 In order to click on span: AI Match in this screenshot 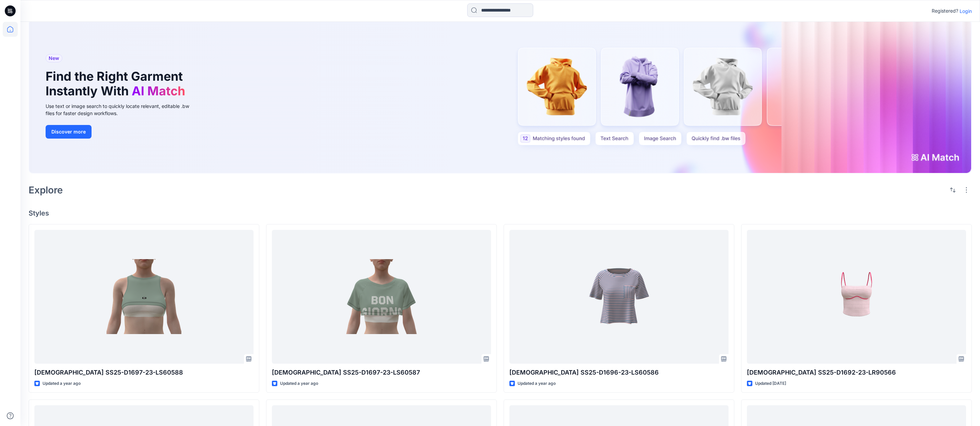, I will do `click(158, 91)`.